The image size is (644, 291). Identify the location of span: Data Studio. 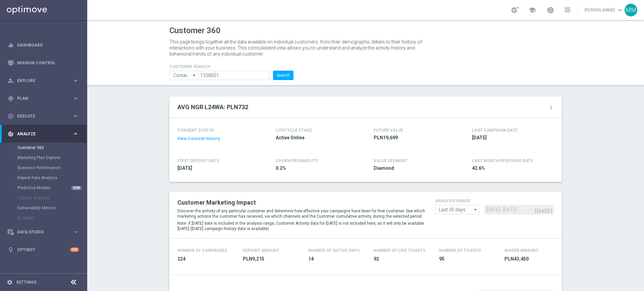
(45, 232).